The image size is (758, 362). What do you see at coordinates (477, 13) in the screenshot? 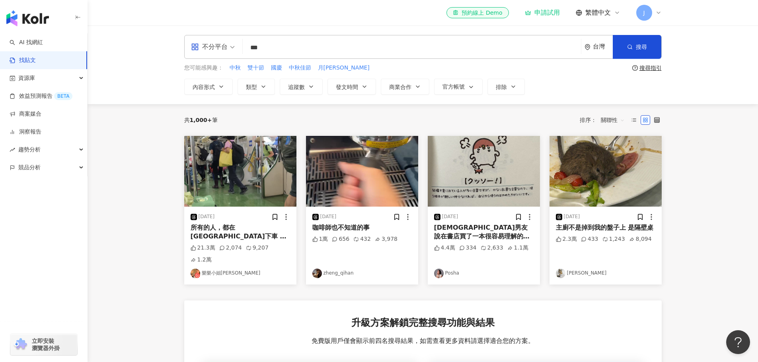
I see `a: 預約線上 Demo` at bounding box center [477, 13].